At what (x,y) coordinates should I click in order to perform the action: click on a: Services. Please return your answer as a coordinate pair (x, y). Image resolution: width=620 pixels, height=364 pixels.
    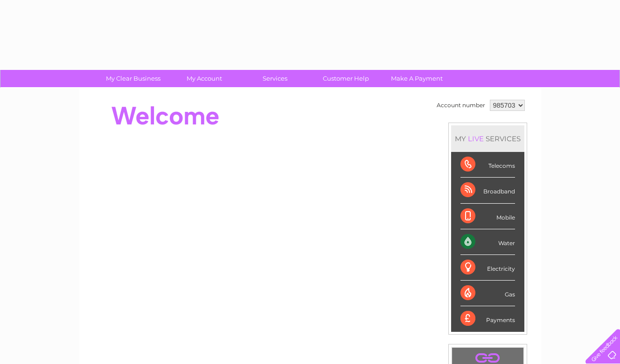
    Looking at the image, I should click on (275, 78).